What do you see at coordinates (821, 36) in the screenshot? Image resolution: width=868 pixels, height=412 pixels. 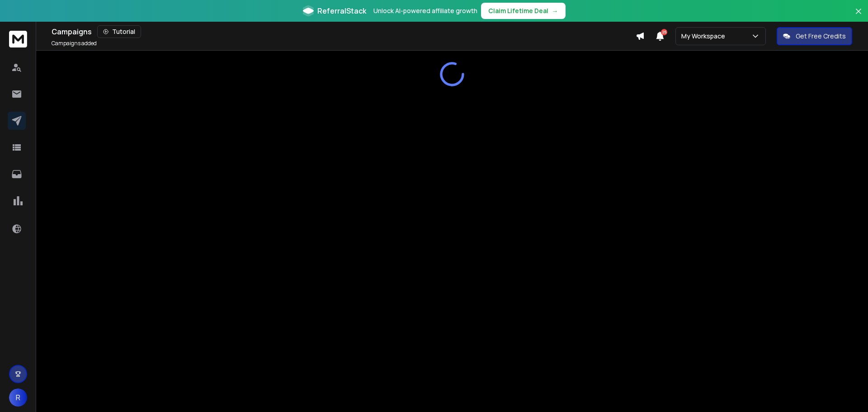 I see `p: Get Free Credits` at bounding box center [821, 36].